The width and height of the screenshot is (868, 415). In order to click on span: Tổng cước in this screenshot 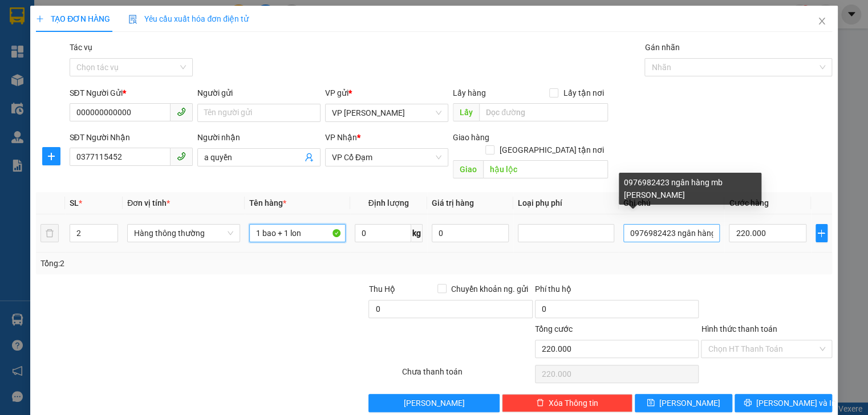, I will do `click(553, 329)`.